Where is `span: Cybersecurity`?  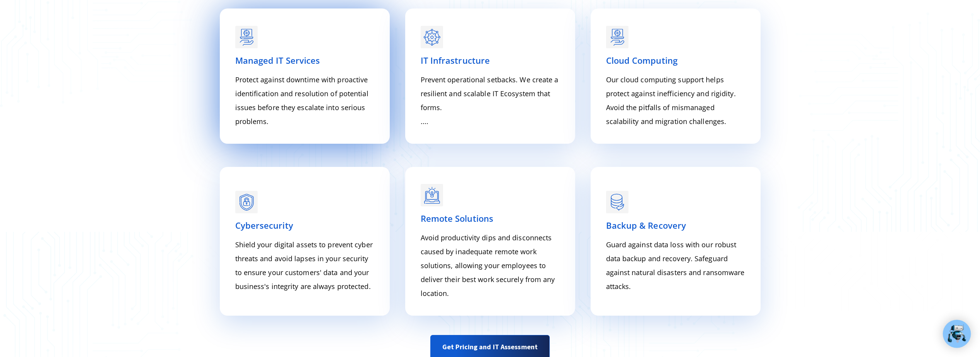
span: Cybersecurity is located at coordinates (264, 225).